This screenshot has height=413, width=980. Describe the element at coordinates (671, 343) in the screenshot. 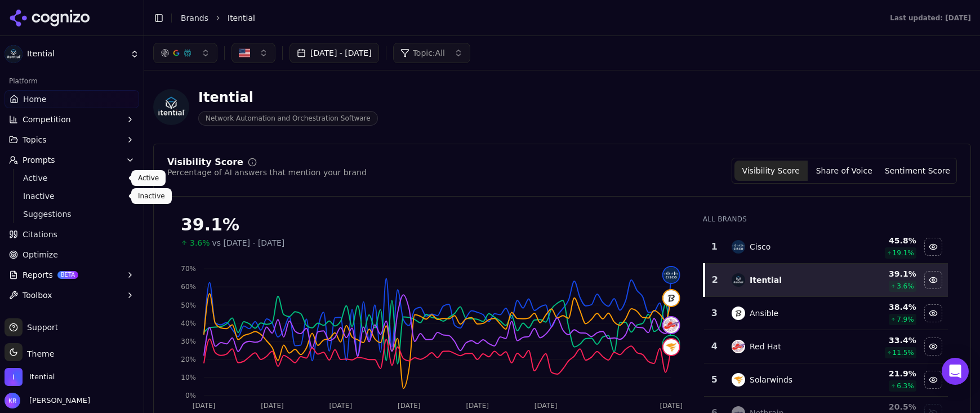

I see `img: itential` at that location.